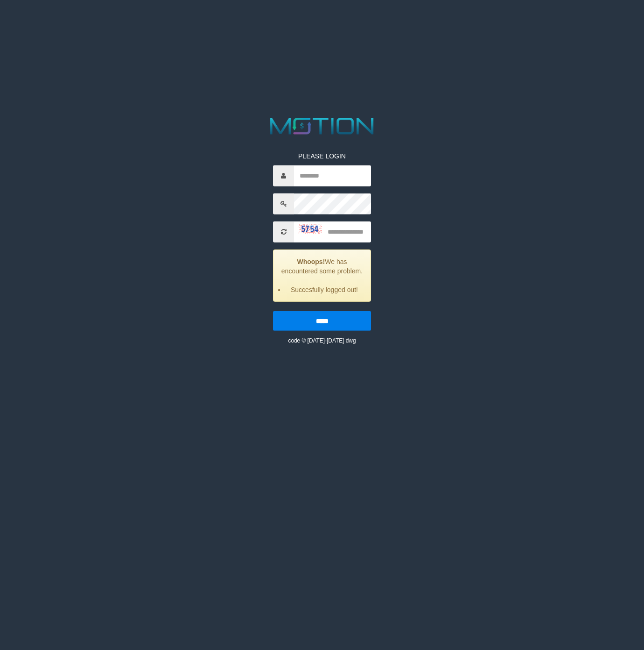  I want to click on img: captcha, so click(310, 229).